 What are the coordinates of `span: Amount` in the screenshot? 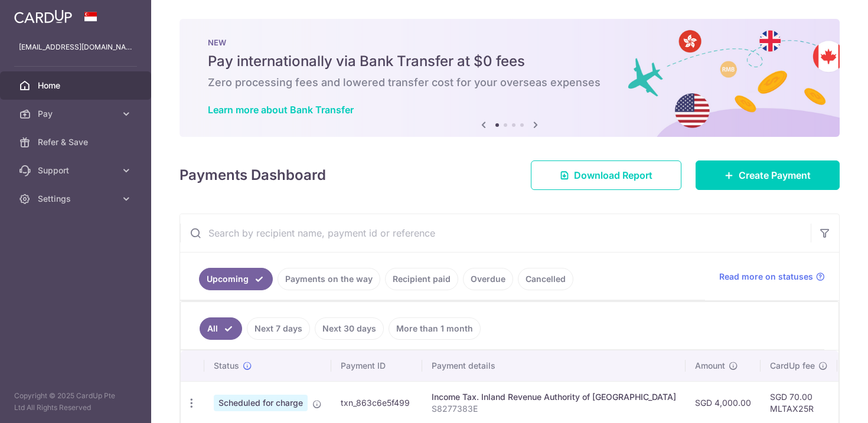 It's located at (710, 366).